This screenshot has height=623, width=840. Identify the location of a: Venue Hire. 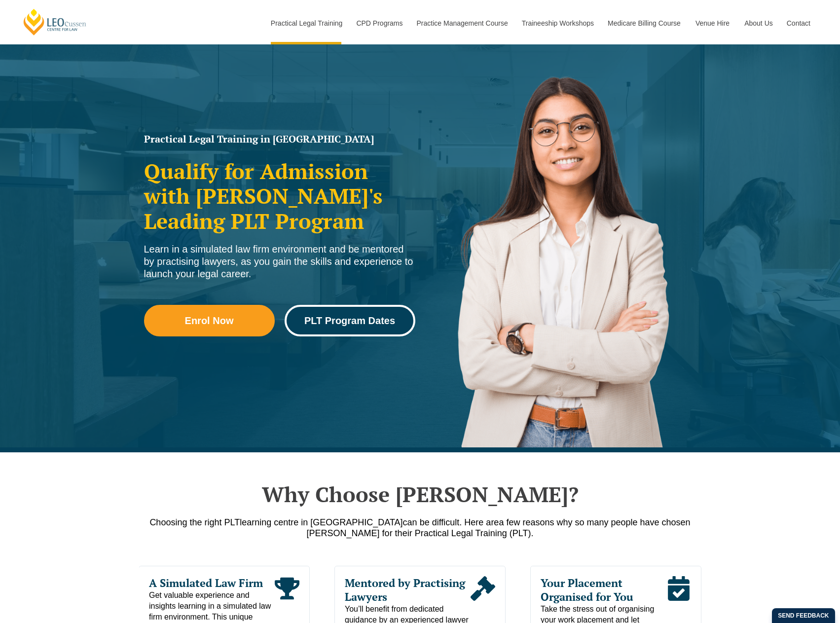
(712, 23).